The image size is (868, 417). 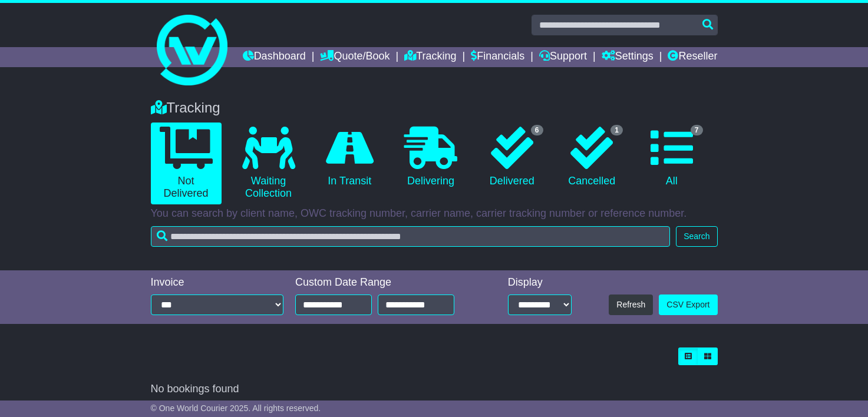 I want to click on a: CSV Export, so click(x=687, y=304).